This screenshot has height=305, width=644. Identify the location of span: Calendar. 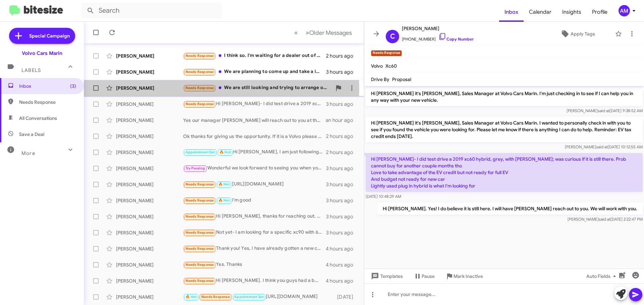
(540, 12).